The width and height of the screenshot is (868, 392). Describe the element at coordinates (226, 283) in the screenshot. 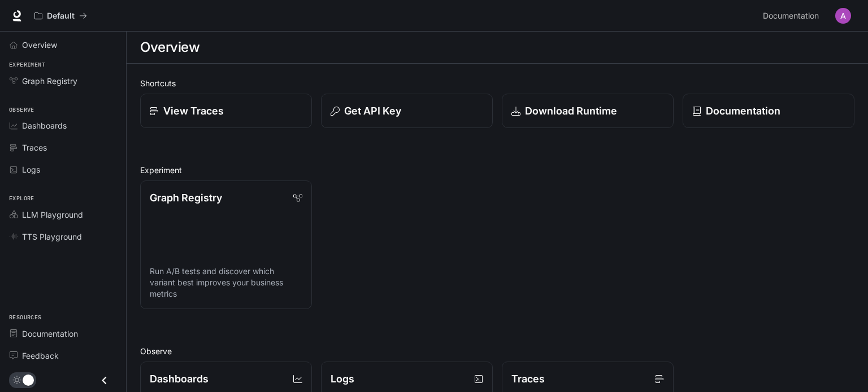

I see `p: Run A/B tests and discover which variant best improves your business metrics` at that location.